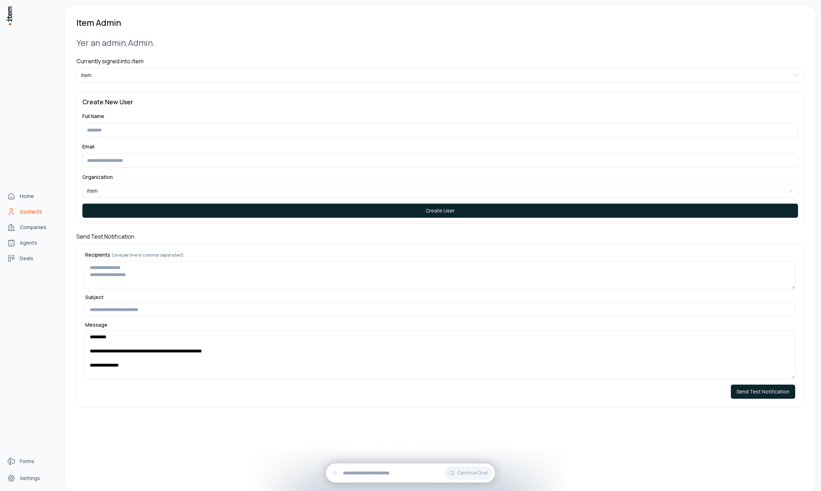 The height and width of the screenshot is (491, 821). What do you see at coordinates (31, 196) in the screenshot?
I see `a: Home` at bounding box center [31, 196].